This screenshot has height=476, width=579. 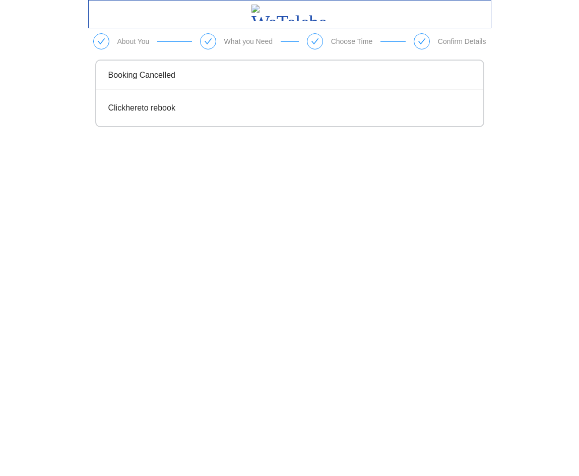 What do you see at coordinates (134, 41) in the screenshot?
I see `div: About You` at bounding box center [134, 41].